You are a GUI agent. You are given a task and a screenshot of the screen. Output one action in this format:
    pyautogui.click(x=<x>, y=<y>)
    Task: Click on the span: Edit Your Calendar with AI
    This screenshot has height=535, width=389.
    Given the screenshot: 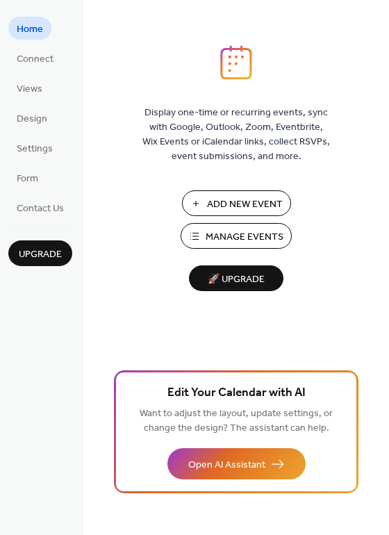 What is the action you would take?
    pyautogui.click(x=236, y=393)
    